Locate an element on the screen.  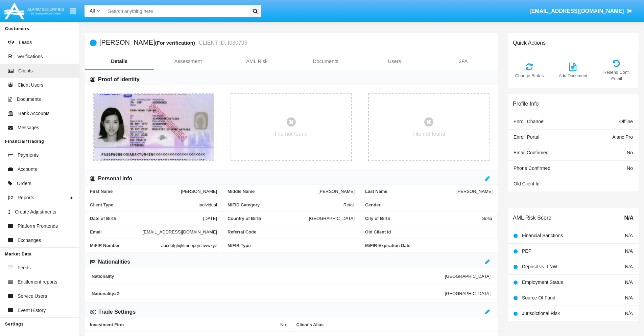
img: Logo image is located at coordinates (34, 11).